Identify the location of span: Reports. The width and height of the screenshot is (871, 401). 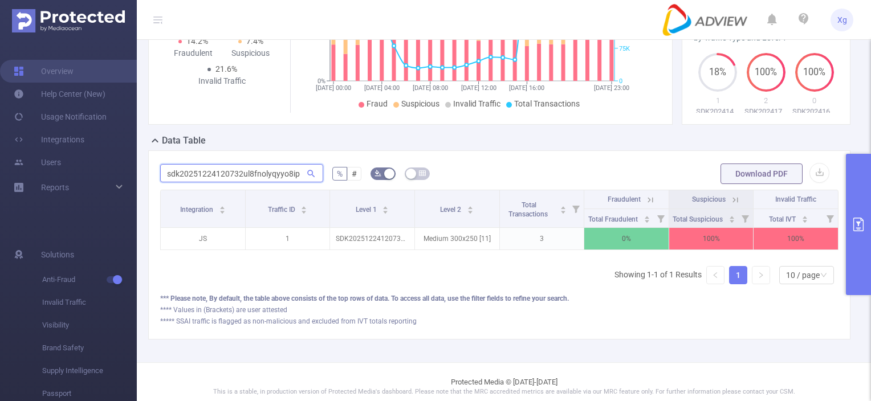
(55, 188).